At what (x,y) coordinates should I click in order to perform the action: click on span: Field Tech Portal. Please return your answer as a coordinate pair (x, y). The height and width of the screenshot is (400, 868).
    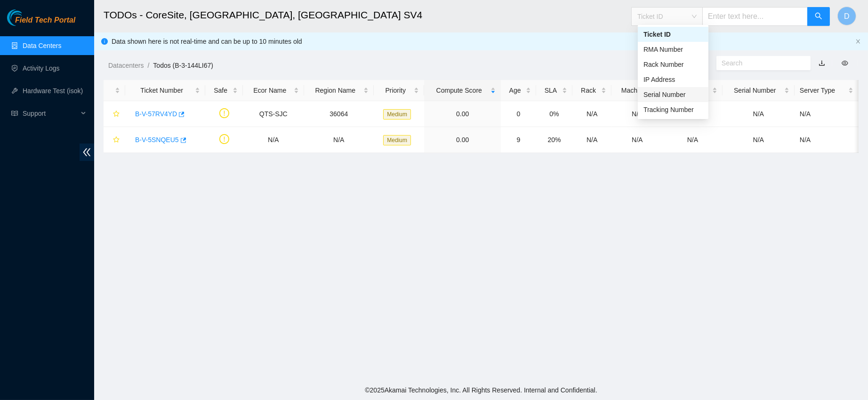
    Looking at the image, I should click on (45, 20).